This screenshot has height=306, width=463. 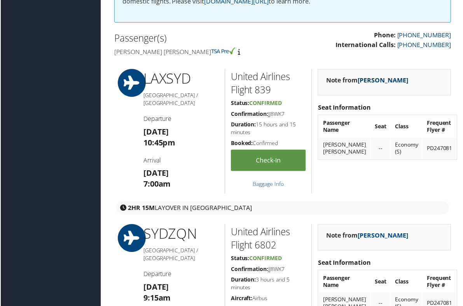 I want to click on strong: Phone:, so click(x=385, y=35).